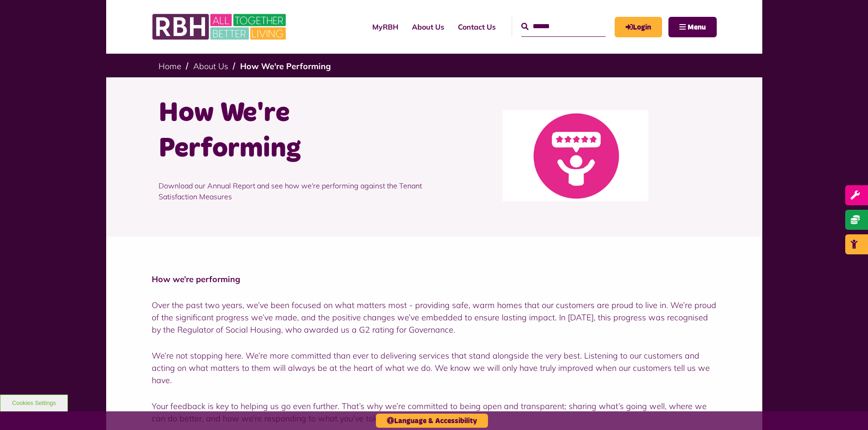  Describe the element at coordinates (697, 27) in the screenshot. I see `span: Menu` at that location.